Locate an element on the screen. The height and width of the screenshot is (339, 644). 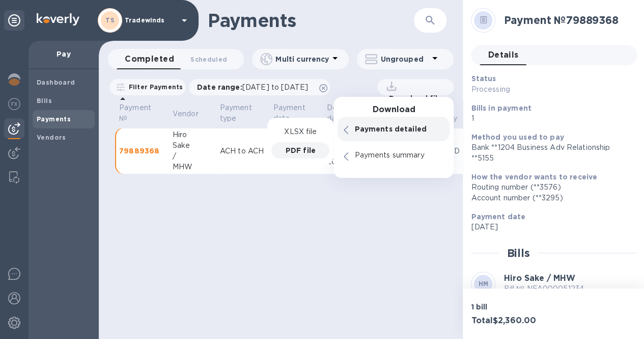
h3: Download is located at coordinates (393, 109).